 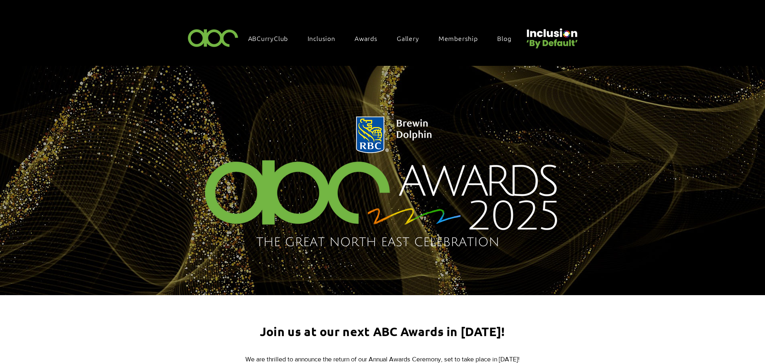 I want to click on img: ABC-Logo-Blank-Background-01-01-2.png, so click(x=213, y=37).